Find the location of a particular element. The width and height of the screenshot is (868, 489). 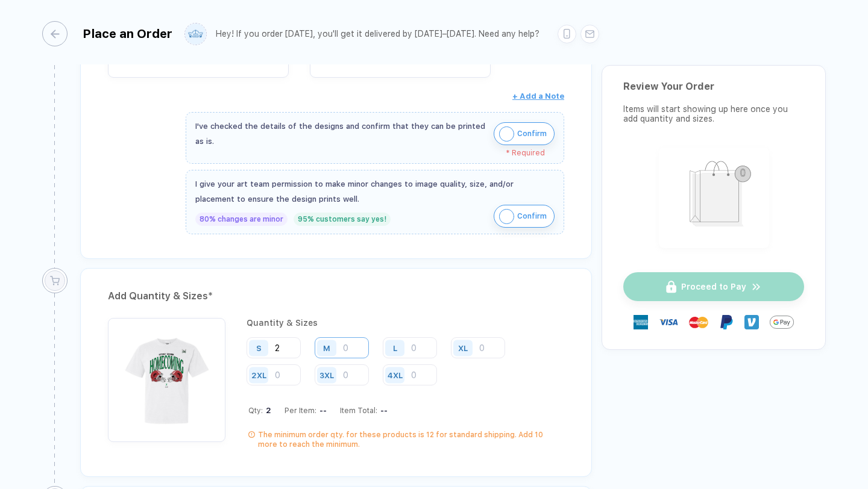

img: shopping_bag.png is located at coordinates (714, 196).